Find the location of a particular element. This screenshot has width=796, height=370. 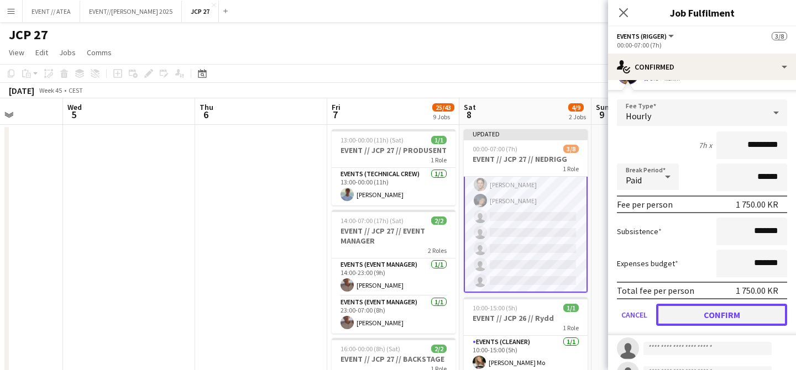

span: 16:00-00:00 (8h) (Sat) is located at coordinates (370, 349).